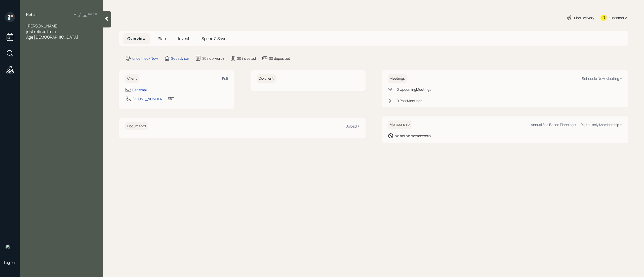  I want to click on span: Spend & Save, so click(214, 38).